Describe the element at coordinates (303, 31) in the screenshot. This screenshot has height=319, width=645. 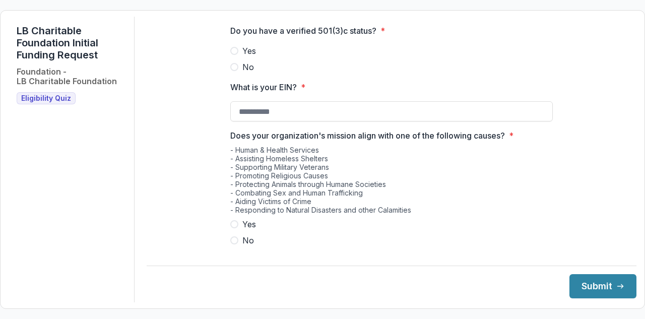
I see `p: Do you have a verified 501(3)c status?` at that location.